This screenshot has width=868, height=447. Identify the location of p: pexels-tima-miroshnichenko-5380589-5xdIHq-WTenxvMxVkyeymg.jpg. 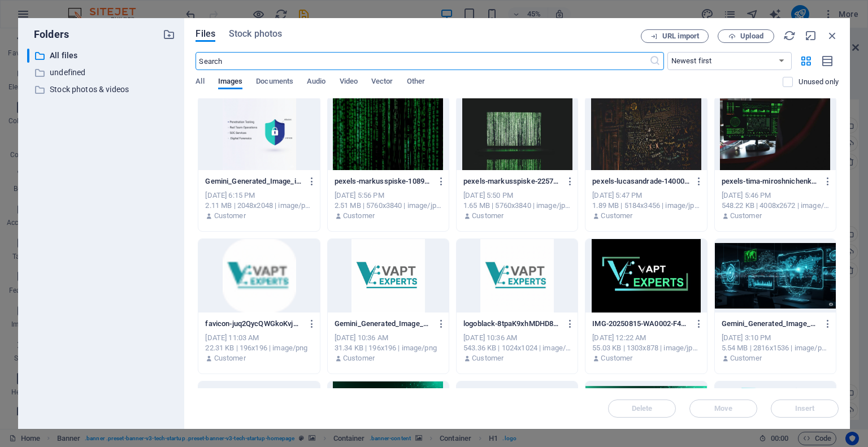
(770, 181).